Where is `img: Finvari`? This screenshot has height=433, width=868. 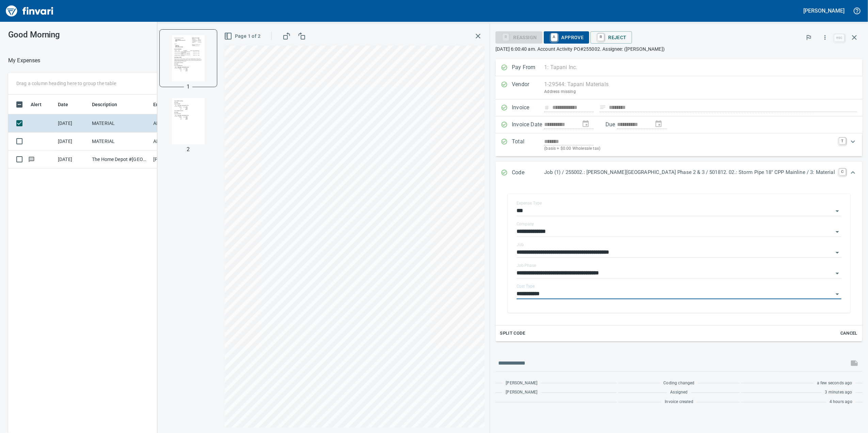
img: Finvari is located at coordinates (30, 11).